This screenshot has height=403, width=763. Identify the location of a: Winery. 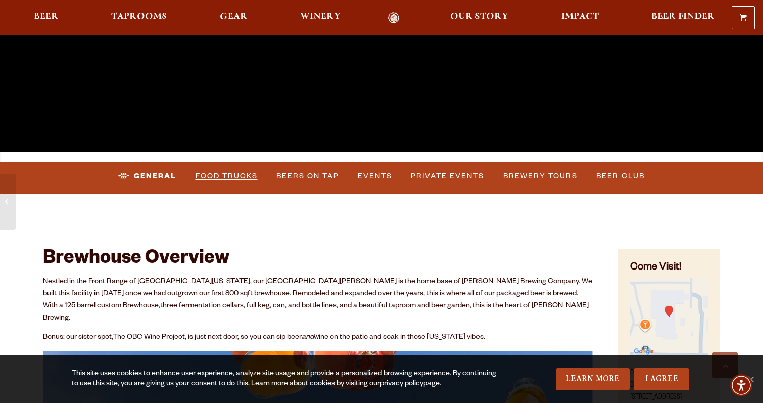
(320, 18).